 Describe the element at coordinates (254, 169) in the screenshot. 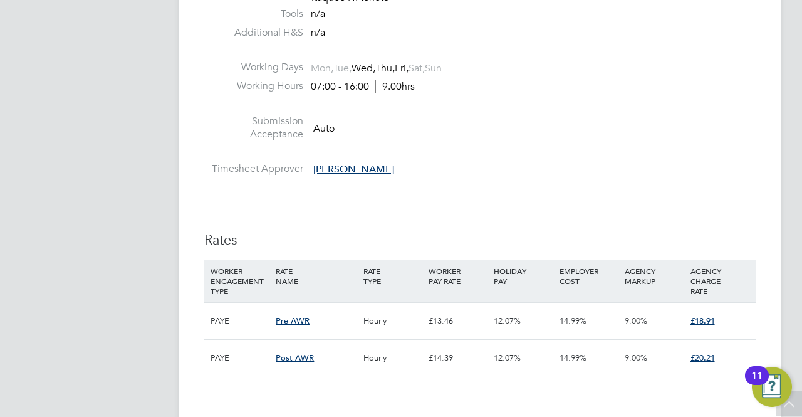

I see `label: Timesheet Approver` at that location.